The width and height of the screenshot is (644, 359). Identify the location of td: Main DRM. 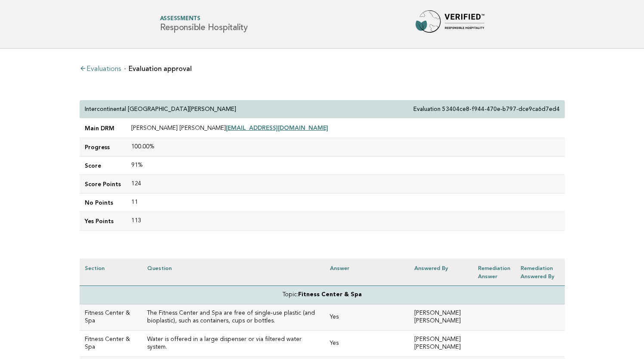
(103, 128).